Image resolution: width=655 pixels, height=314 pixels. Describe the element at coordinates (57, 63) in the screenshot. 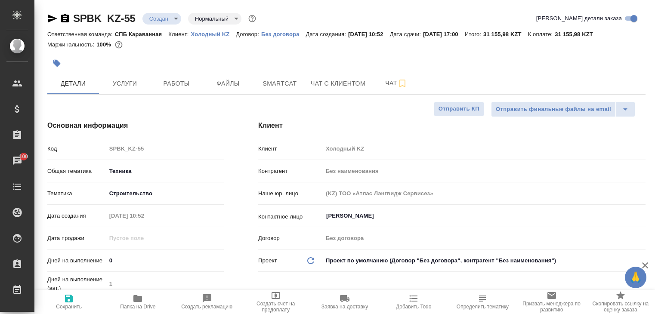

I see `button: Добавить тэг` at that location.